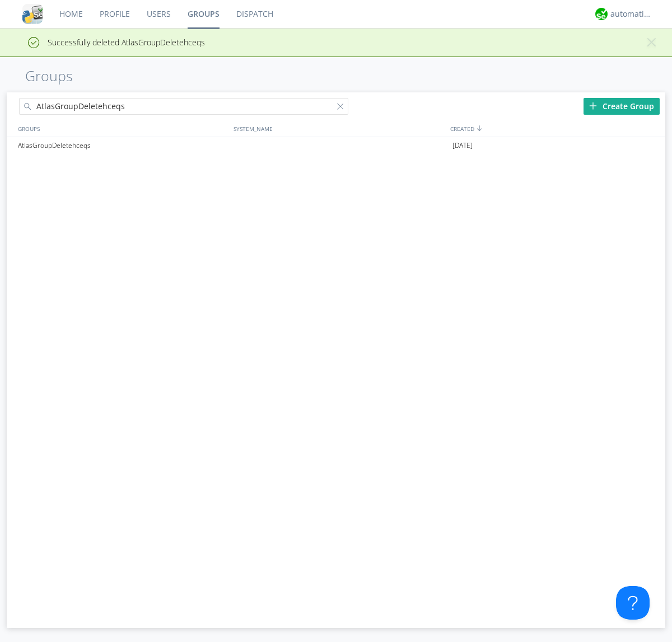 Image resolution: width=672 pixels, height=642 pixels. I want to click on img: d2d01cd9b4174d08988066c6d424eccd, so click(601, 14).